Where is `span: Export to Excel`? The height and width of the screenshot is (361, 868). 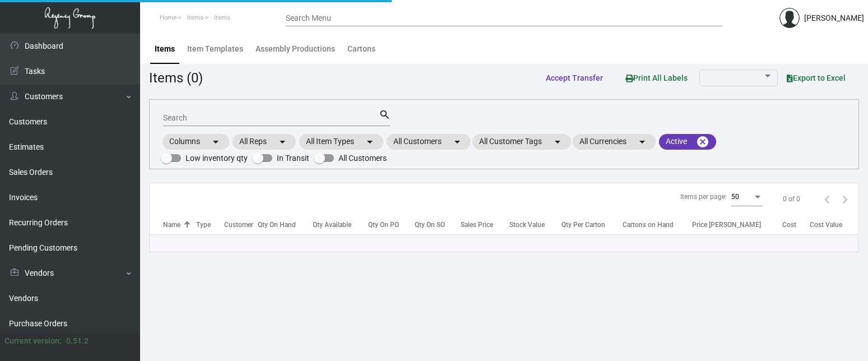
span: Export to Excel is located at coordinates (816, 78).